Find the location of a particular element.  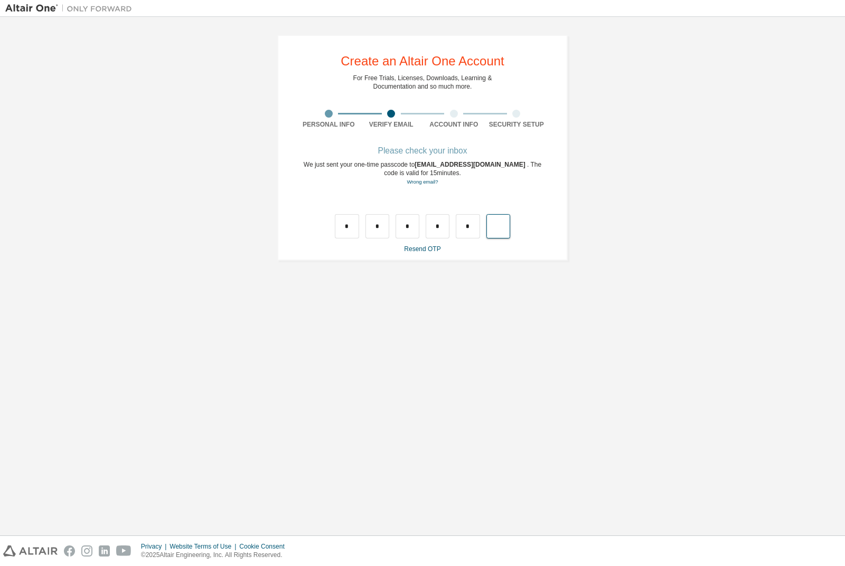

div: Security Setup is located at coordinates (516, 125).